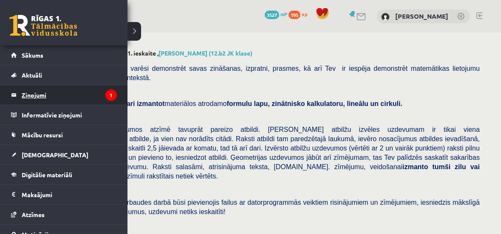 This screenshot has height=234, width=501. Describe the element at coordinates (276, 14) in the screenshot. I see `a: 3527 mP` at that location.